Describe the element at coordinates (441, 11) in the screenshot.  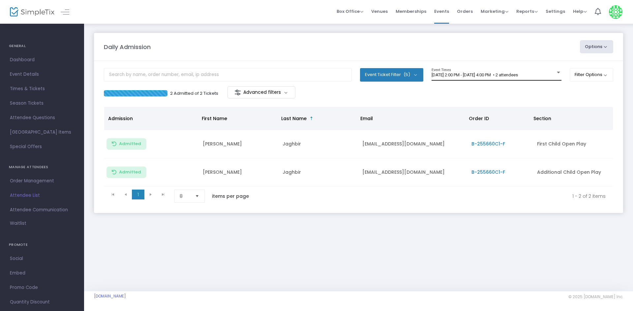
I see `span: Events` at that location.